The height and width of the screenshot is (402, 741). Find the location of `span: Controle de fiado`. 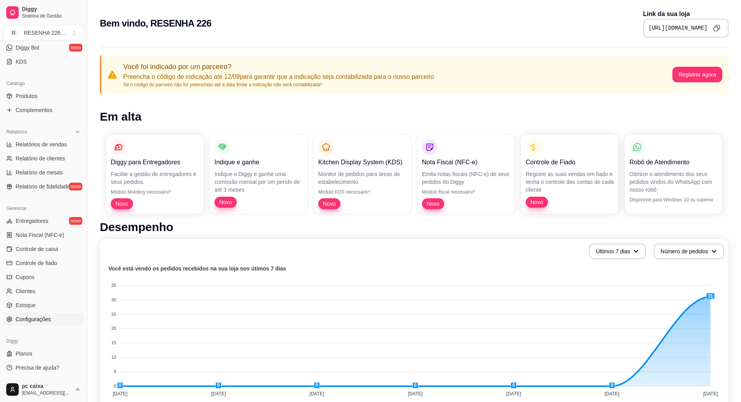

span: Controle de fiado is located at coordinates (36, 263).